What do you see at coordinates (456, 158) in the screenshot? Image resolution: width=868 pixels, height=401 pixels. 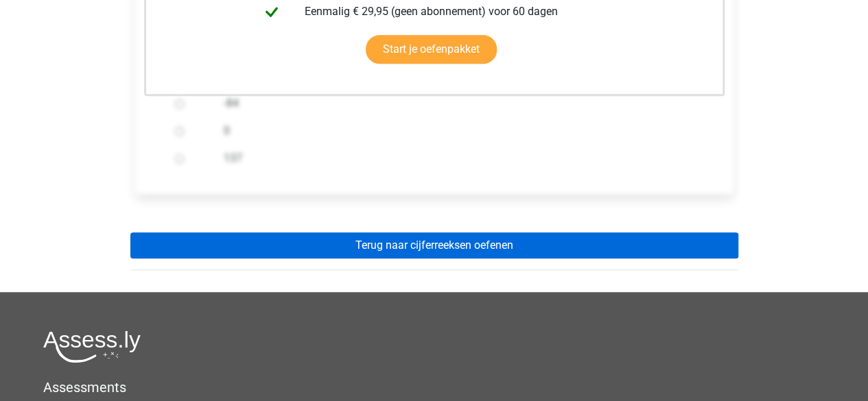 I see `label: 137` at bounding box center [456, 158].